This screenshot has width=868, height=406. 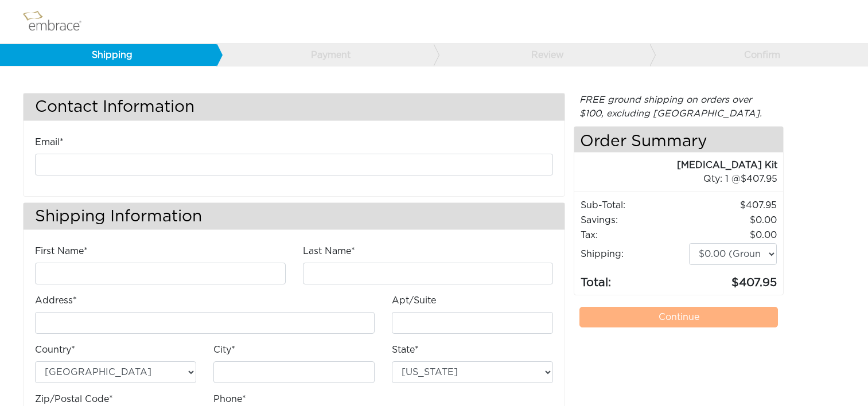 I want to click on h4: Order Summary, so click(x=679, y=140).